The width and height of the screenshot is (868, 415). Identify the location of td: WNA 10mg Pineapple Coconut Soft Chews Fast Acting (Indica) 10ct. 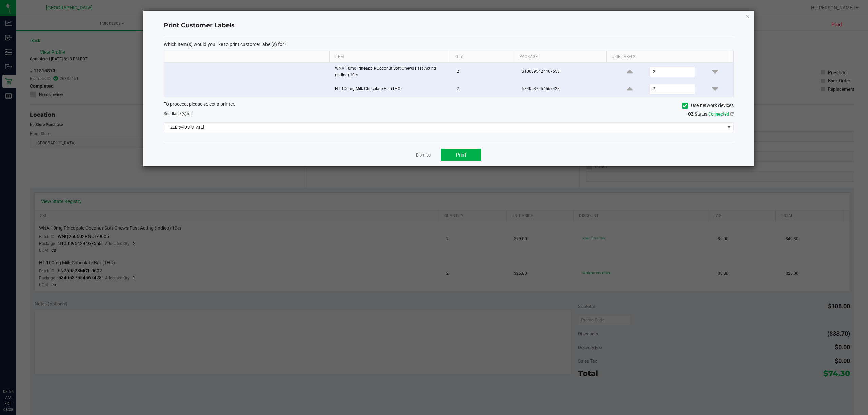
(392, 72).